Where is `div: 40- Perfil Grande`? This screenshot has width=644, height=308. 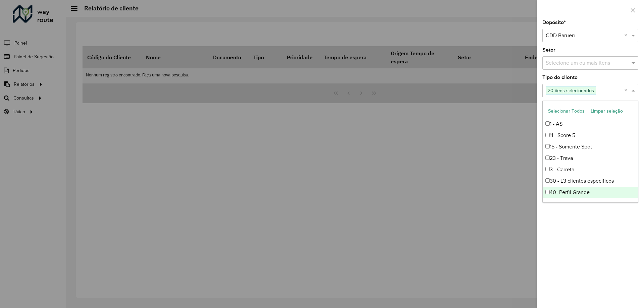
div: 40- Perfil Grande is located at coordinates (590, 193).